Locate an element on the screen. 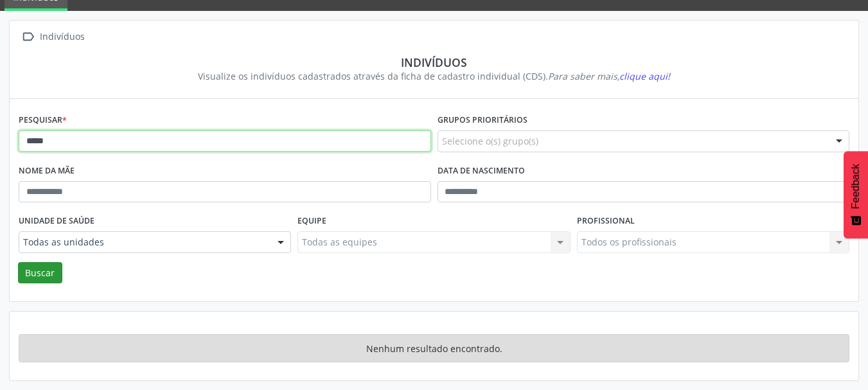  label: Data de nascimento is located at coordinates (482, 171).